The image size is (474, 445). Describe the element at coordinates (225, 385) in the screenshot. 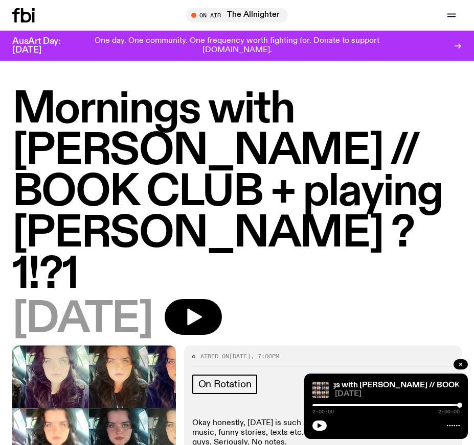

I see `span: On Rotation` at that location.